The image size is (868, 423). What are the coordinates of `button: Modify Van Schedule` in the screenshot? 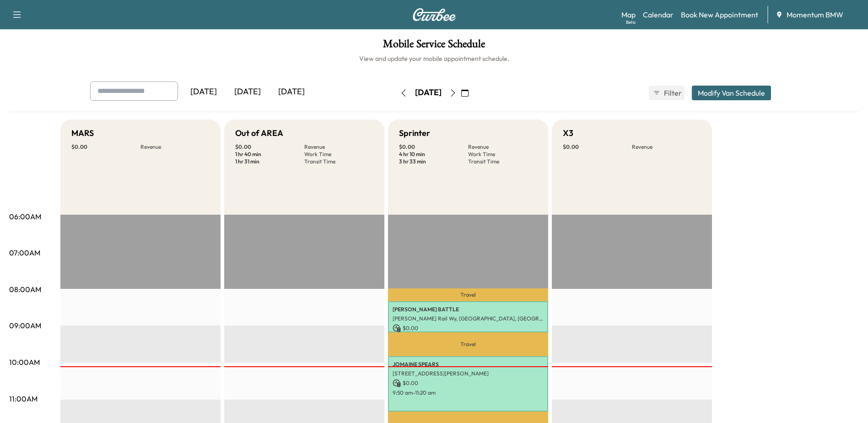 It's located at (731, 93).